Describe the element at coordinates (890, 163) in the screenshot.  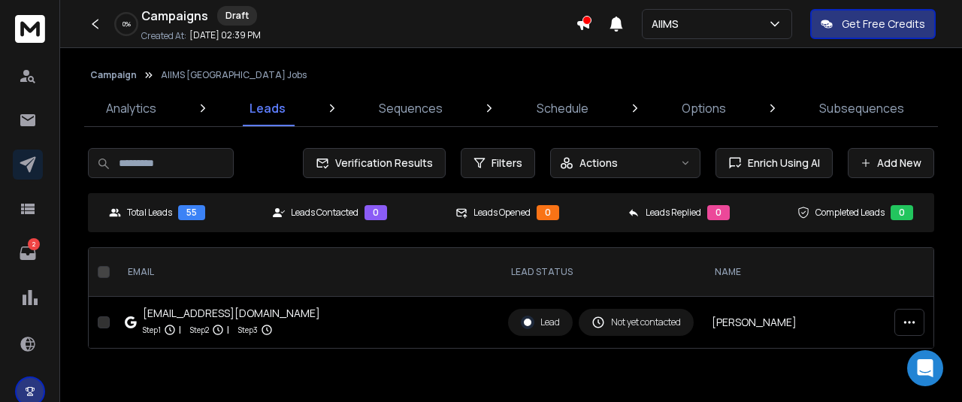
I see `button: Add New` at that location.